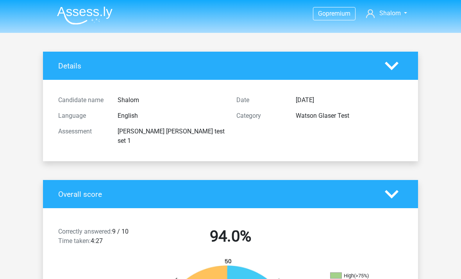 This screenshot has height=279, width=461. What do you see at coordinates (85, 231) in the screenshot?
I see `span: Correctly answered:` at bounding box center [85, 231].